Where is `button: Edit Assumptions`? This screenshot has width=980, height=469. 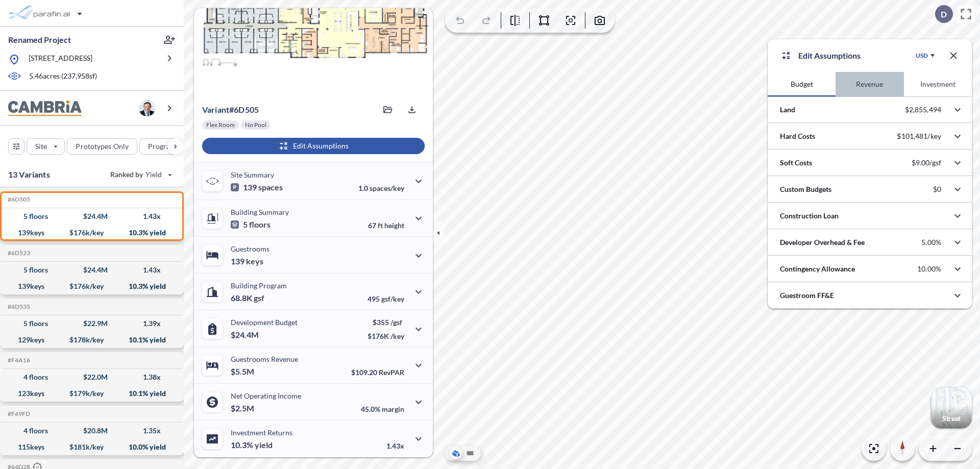
button: Edit Assumptions is located at coordinates (313, 146).